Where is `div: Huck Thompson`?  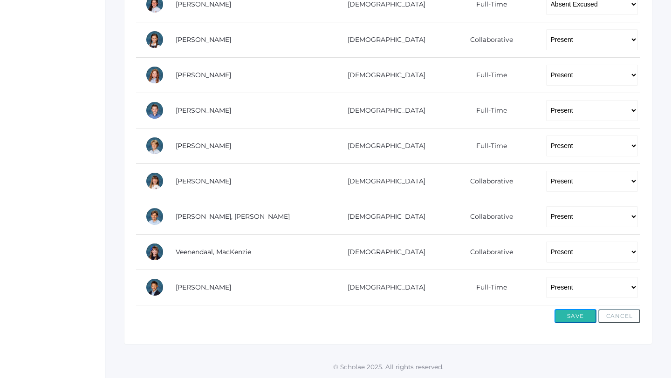
div: Huck Thompson is located at coordinates (155, 217).